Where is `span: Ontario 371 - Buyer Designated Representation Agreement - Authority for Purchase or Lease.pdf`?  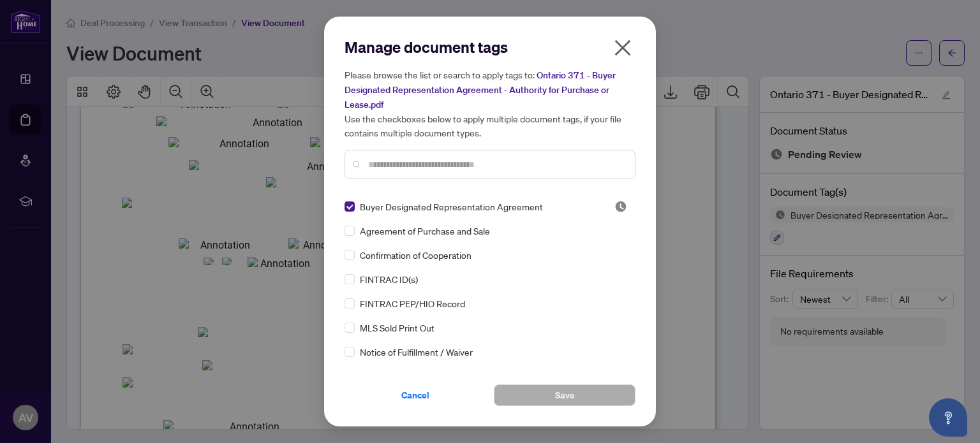
span: Ontario 371 - Buyer Designated Representation Agreement - Authority for Purchase or Lease.pdf is located at coordinates (480, 90).